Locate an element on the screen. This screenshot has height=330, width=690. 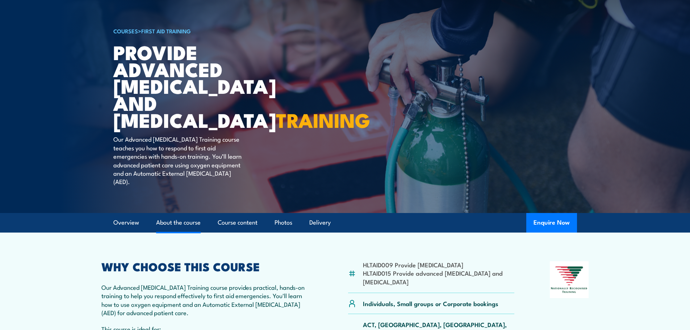
button: Enquire Now is located at coordinates (552, 223).